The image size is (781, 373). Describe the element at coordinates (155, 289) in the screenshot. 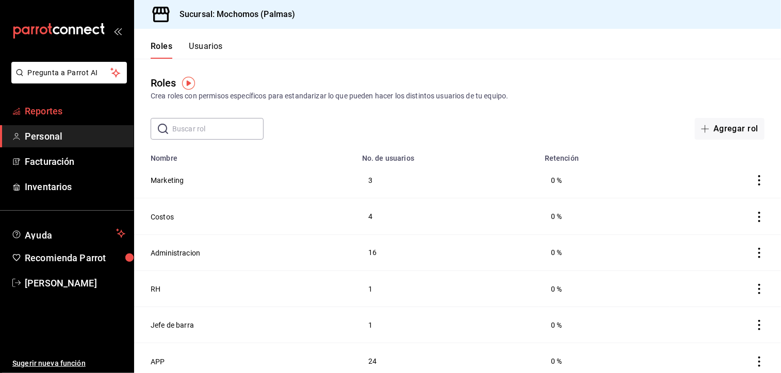

I see `button: RH` at that location.